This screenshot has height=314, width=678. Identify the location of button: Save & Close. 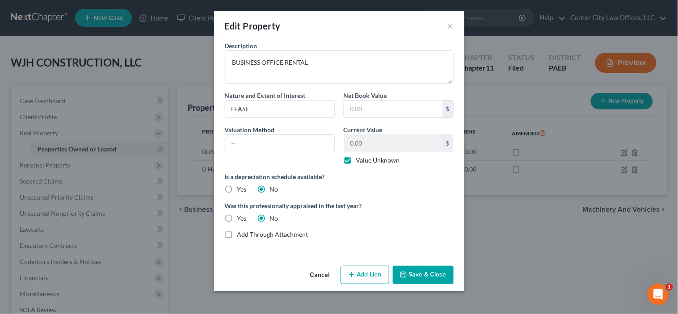
(423, 275).